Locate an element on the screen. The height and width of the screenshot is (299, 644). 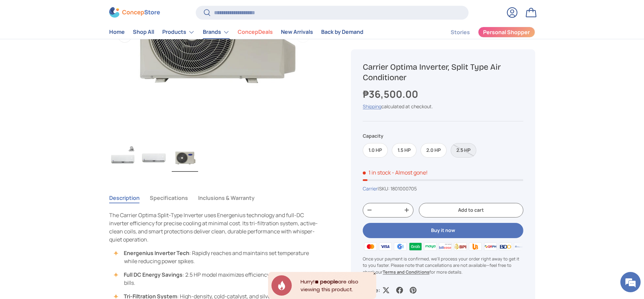
img: qrph is located at coordinates (490, 247).